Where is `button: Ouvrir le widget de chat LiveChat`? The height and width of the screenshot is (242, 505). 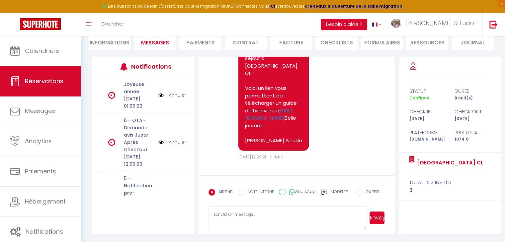 button: Ouvrir le widget de chat LiveChat is located at coordinates (15, 13).